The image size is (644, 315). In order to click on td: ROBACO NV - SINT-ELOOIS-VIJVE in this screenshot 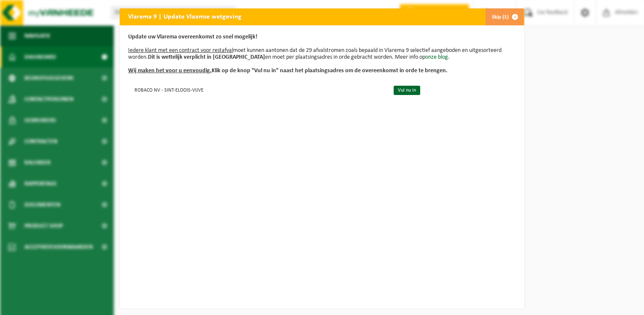, I will do `click(257, 89)`.